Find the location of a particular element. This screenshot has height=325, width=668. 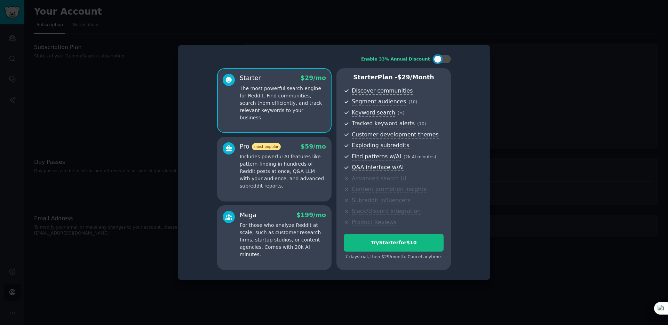

p: Starter Plan - is located at coordinates (394, 77).